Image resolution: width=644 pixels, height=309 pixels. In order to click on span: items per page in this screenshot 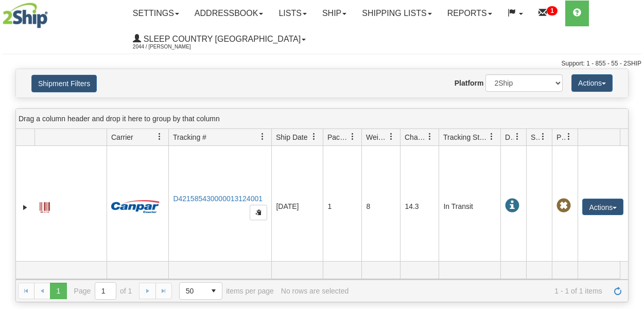, I will do `click(226, 290)`.